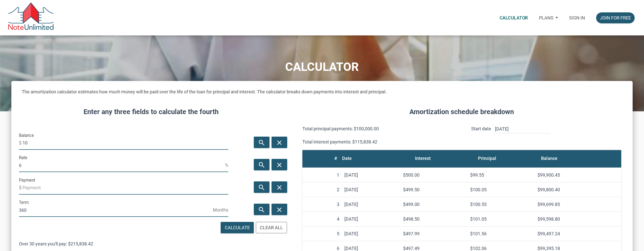 The height and width of the screenshot is (251, 644). I want to click on div: $100.55, so click(501, 204).